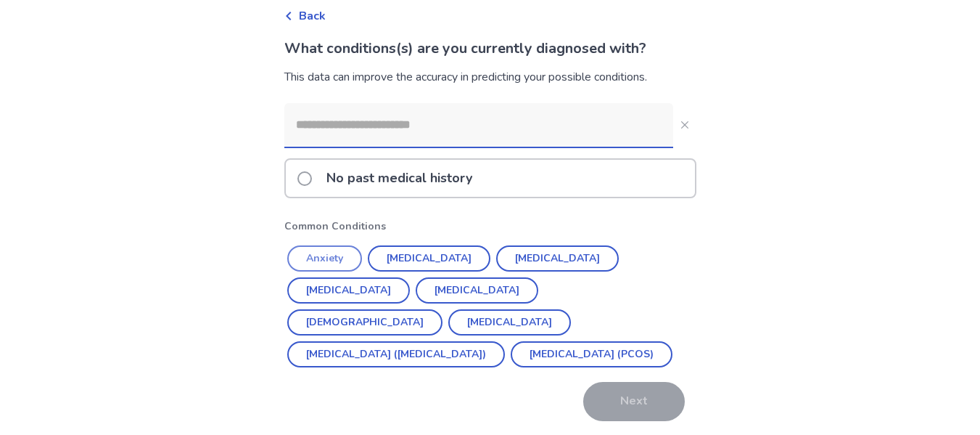  I want to click on button: Close, so click(685, 125).